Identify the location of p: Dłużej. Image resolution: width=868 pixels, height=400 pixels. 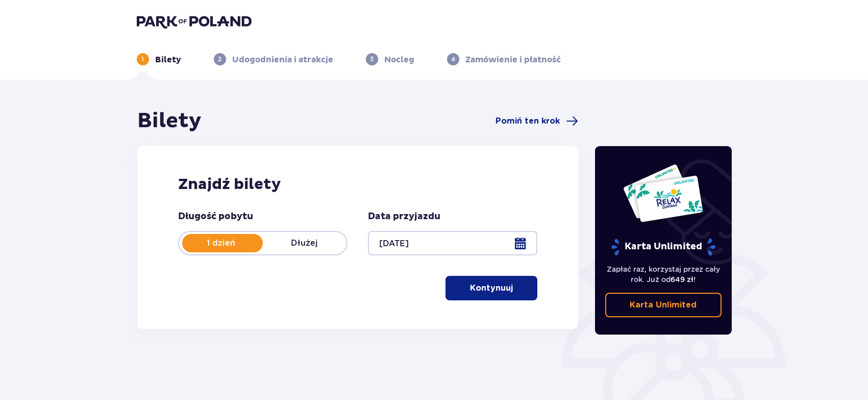
(305, 243).